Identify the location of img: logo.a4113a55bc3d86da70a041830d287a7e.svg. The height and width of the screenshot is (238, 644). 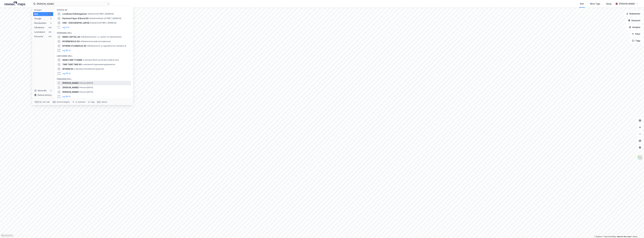
(15, 4).